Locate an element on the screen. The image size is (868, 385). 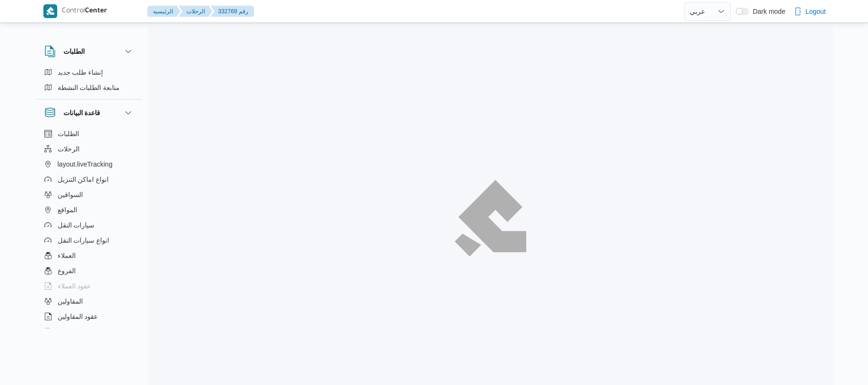
span: اجهزة التليفون is located at coordinates (78, 332).